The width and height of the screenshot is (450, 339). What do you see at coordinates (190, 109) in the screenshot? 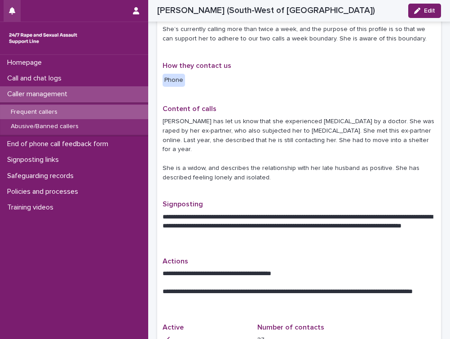
I see `span: Content of calls` at bounding box center [190, 109].